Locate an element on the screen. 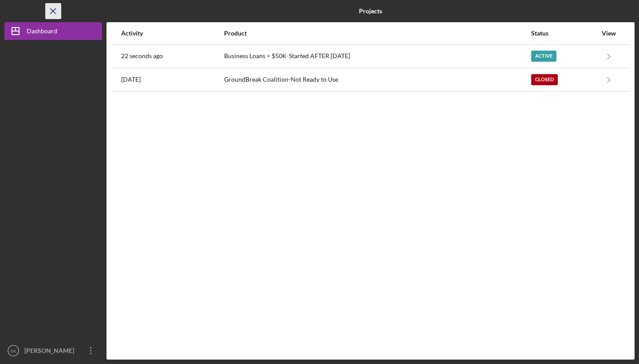 Image resolution: width=639 pixels, height=364 pixels. div: Status is located at coordinates (564, 33).